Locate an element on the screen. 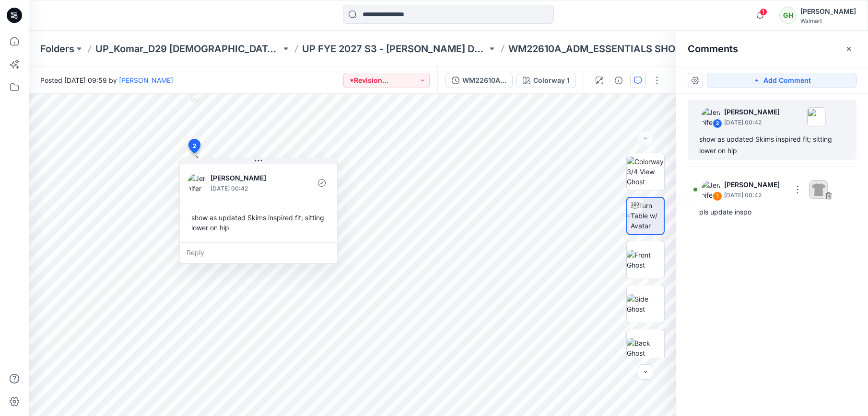  p: Folders is located at coordinates (57, 49).